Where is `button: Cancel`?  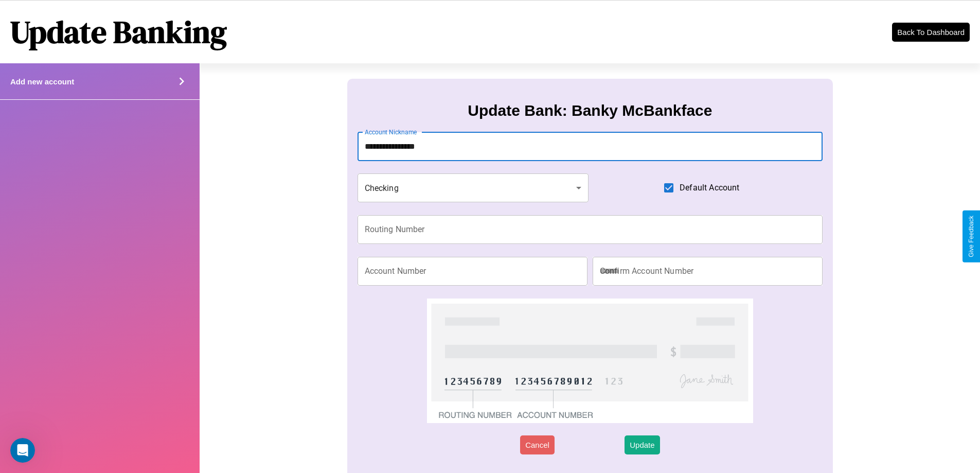
button: Cancel is located at coordinates (537, 445).